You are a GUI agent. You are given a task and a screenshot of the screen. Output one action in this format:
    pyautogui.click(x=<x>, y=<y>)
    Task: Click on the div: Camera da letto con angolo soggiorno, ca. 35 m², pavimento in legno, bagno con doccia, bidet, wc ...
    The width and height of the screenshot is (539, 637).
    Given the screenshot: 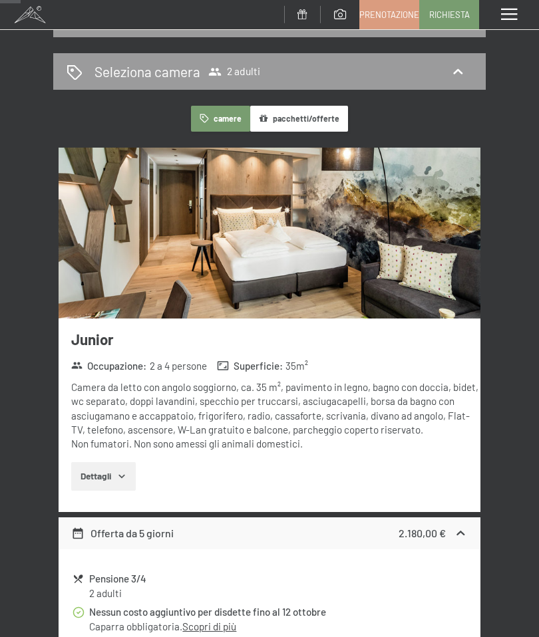 What is the action you would take?
    pyautogui.click(x=275, y=416)
    